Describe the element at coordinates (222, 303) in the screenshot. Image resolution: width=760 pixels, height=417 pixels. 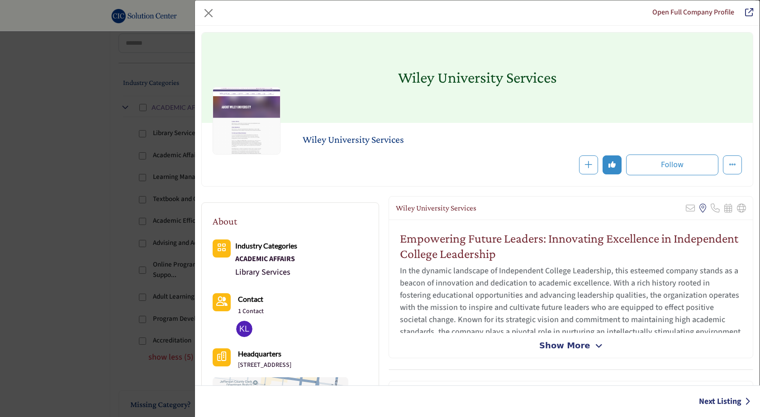
I see `button: Contact-Employee Icon` at that location.